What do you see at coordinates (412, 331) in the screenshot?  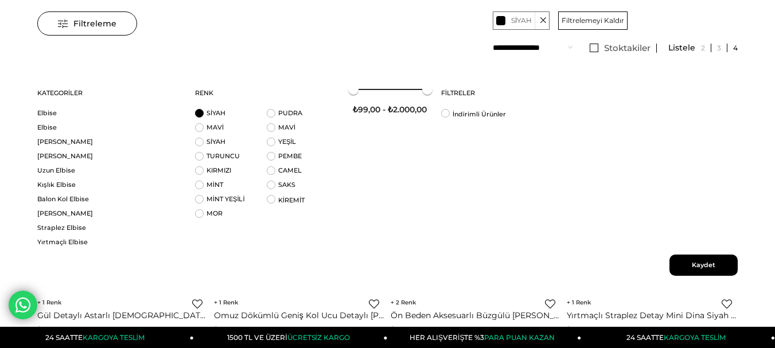 I see `span: ₺1.999,99` at bounding box center [412, 331].